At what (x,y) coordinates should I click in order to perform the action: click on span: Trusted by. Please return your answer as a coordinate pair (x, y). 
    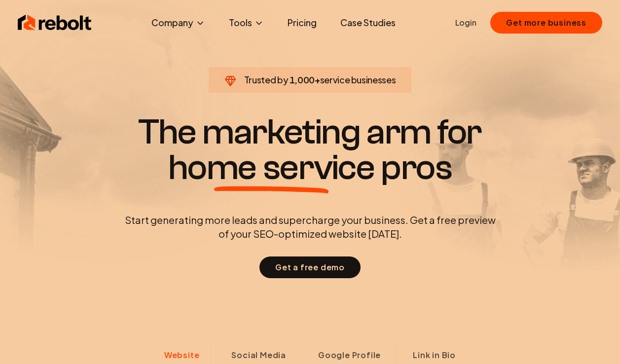
    Looking at the image, I should click on (266, 79).